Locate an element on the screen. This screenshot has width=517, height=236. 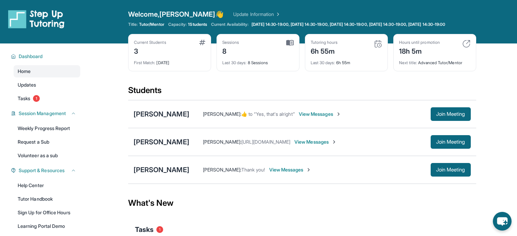
img: logo is located at coordinates (36, 19).